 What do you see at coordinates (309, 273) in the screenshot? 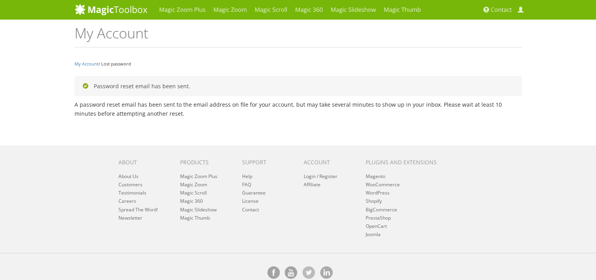
I see `a: Magic Toolbox's Twitter account` at bounding box center [309, 273].